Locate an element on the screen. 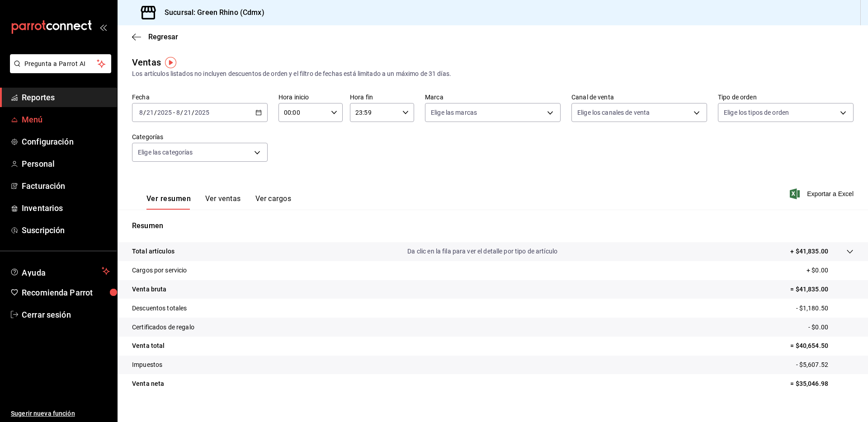 The image size is (868, 422). label: Categorías is located at coordinates (200, 137).